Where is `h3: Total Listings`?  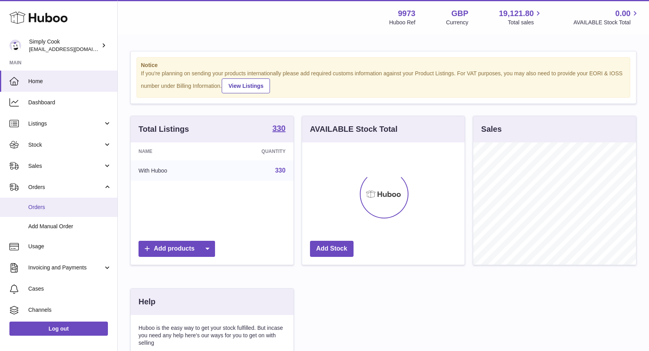
h3: Total Listings is located at coordinates (164, 129).